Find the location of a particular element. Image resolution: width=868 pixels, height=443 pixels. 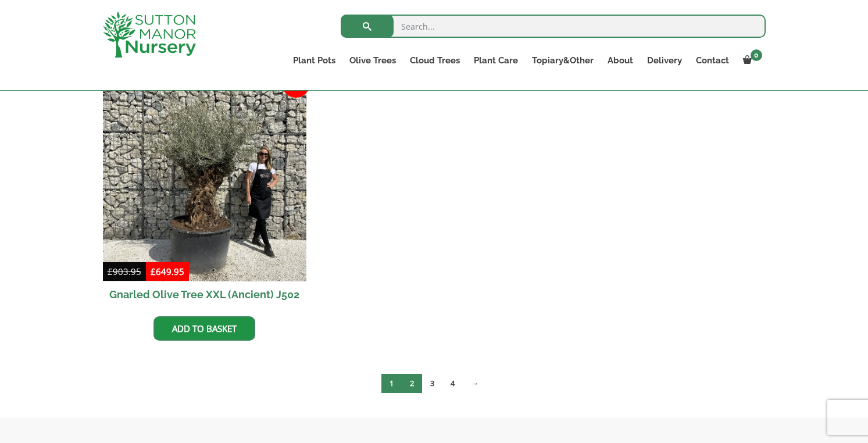

img: Gnarled Olive Tree XXL (Ancient) J502 is located at coordinates (204, 180).